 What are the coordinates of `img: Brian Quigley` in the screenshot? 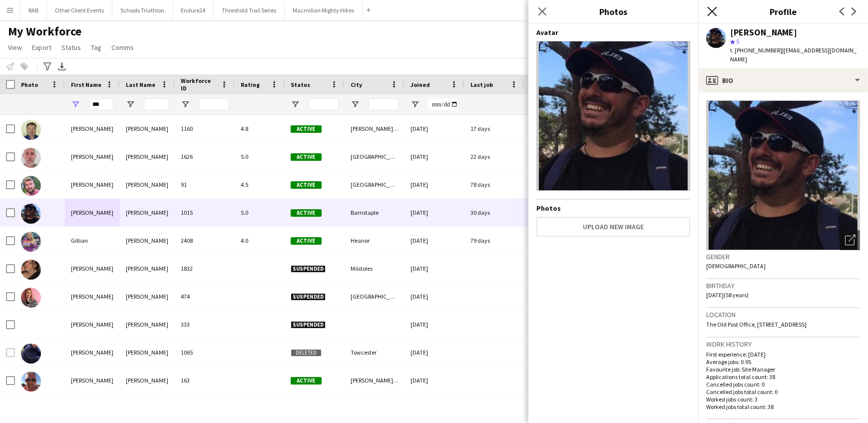 It's located at (31, 382).